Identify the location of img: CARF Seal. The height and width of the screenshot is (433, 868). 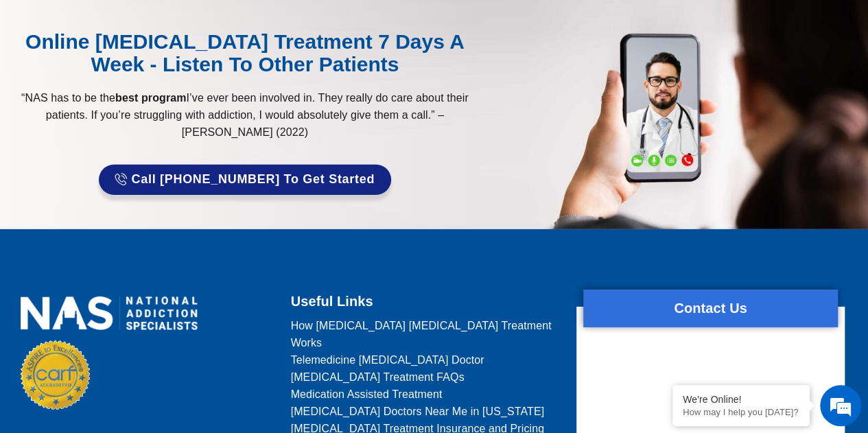
(55, 375).